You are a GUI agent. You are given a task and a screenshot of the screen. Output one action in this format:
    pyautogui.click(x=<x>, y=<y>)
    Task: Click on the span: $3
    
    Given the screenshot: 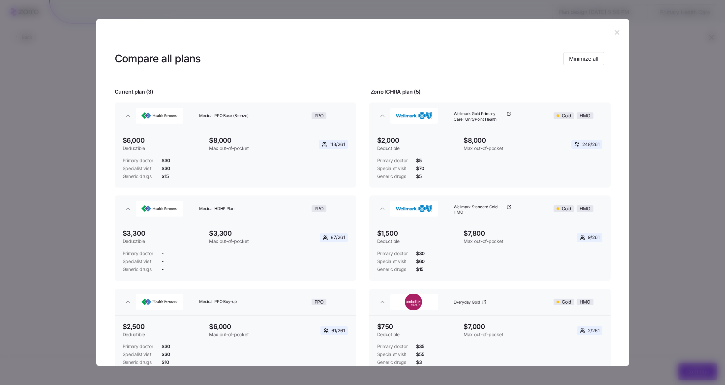 What is the action you would take?
    pyautogui.click(x=419, y=362)
    